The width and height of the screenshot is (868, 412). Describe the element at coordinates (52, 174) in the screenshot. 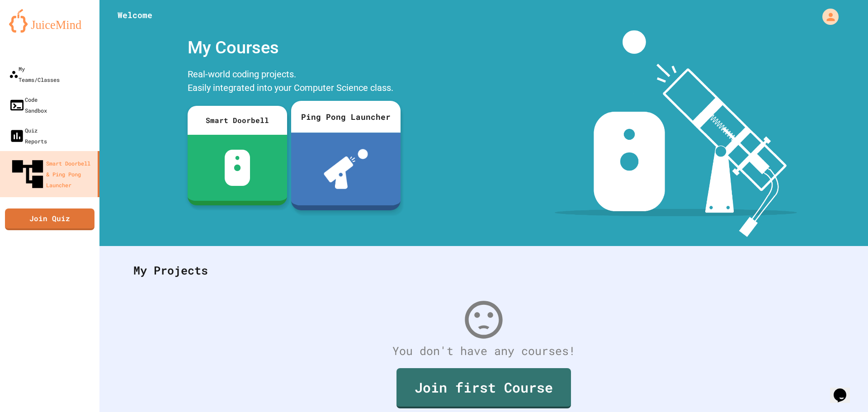

I see `div: Smart Doorbell & Ping Pong Launcher` at that location.